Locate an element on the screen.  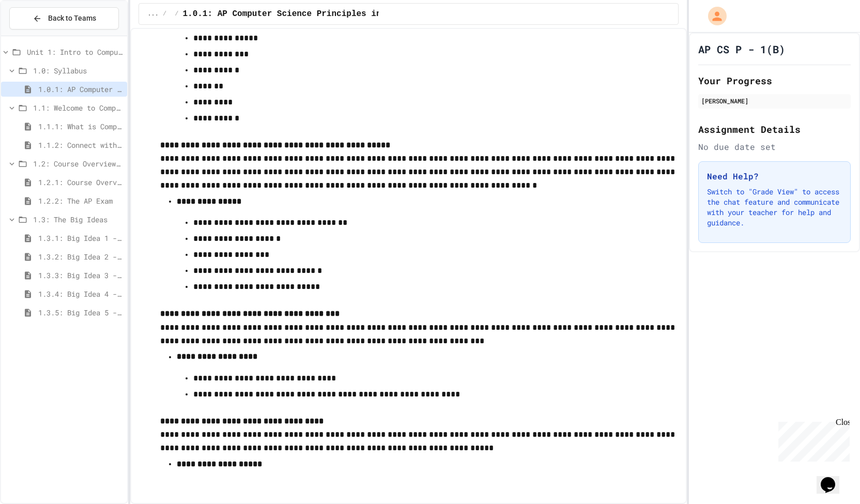
div: Chat with us now!Close is located at coordinates (38, 34).